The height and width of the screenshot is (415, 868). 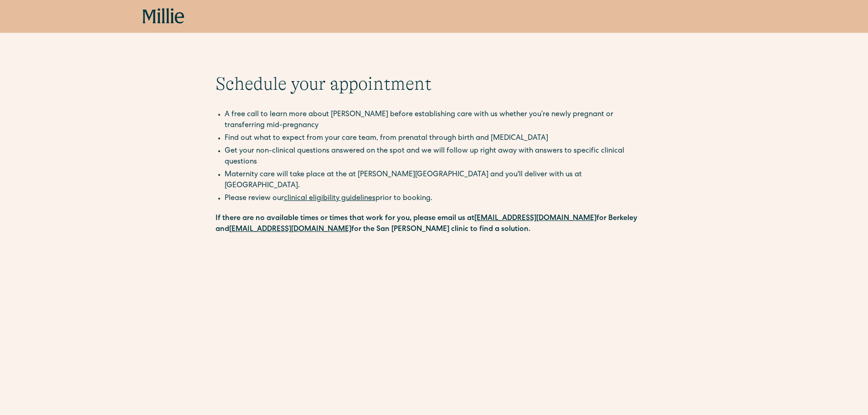 I want to click on a: clinical eligibility guidelines, so click(x=330, y=199).